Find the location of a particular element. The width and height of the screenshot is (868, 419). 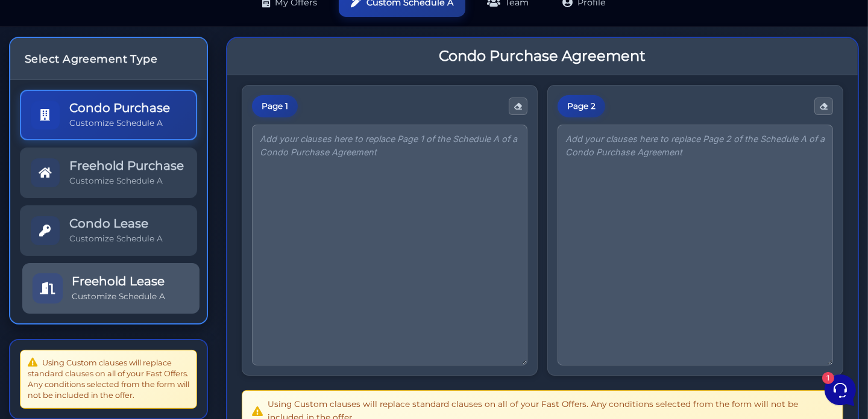

div: Page 2 is located at coordinates (581, 107).